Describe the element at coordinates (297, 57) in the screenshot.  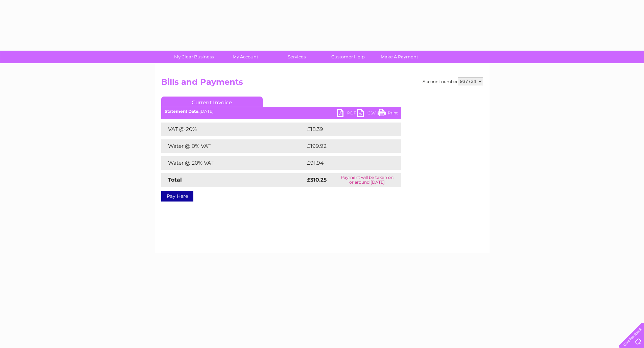
I see `a: Services` at that location.